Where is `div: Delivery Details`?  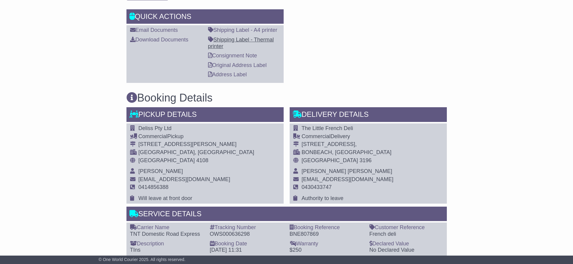 div: Delivery Details is located at coordinates (368, 116).